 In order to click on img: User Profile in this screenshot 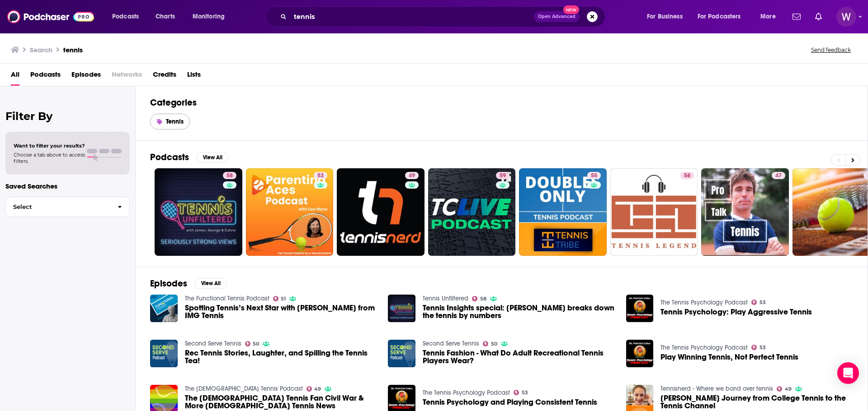, I will do `click(846, 17)`.